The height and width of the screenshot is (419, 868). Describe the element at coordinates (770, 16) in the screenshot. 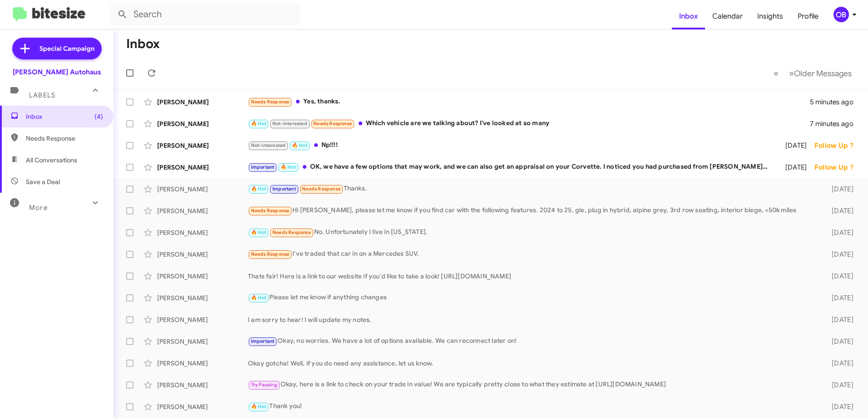

I see `a: Insights` at that location.